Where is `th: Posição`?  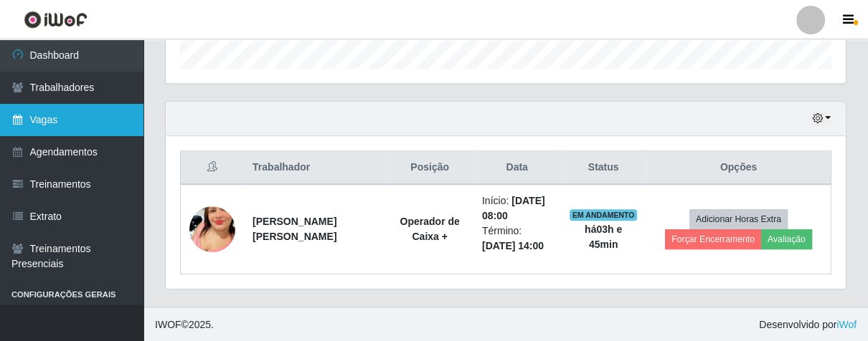 th: Posição is located at coordinates (430, 168).